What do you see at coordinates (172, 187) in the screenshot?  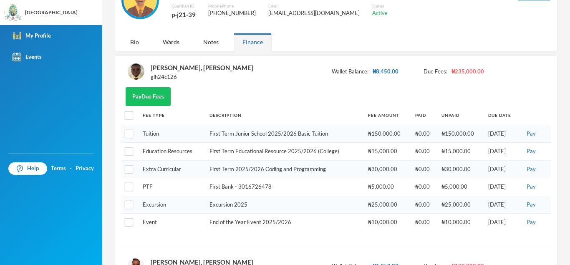 I see `td: PTF` at bounding box center [172, 187].